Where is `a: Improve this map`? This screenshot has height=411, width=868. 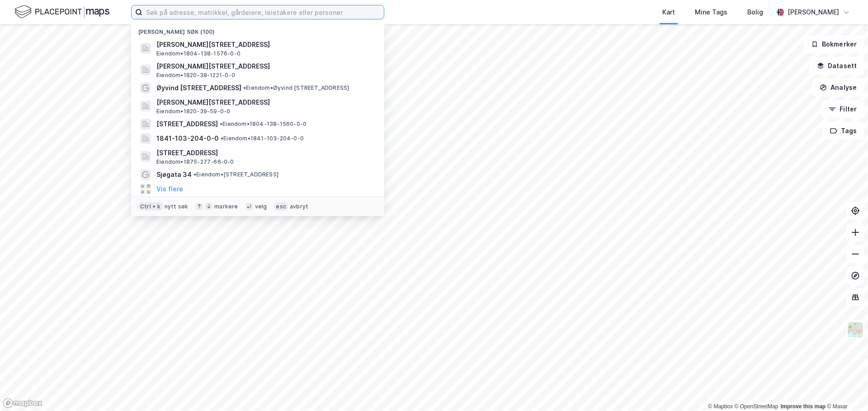 a: Improve this map is located at coordinates (803, 407).